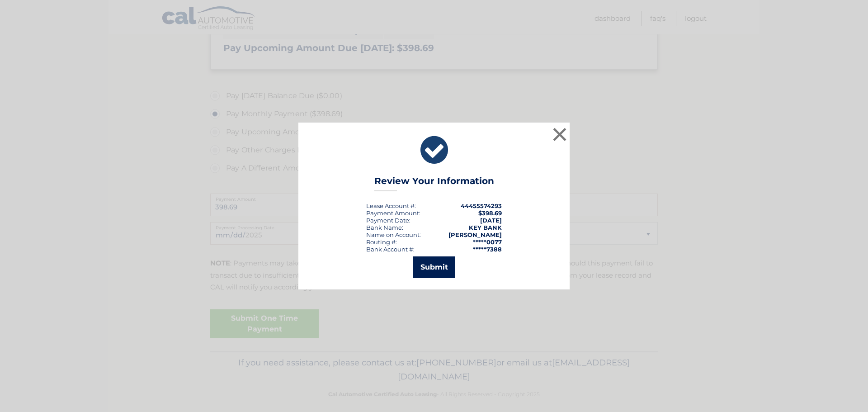 The image size is (868, 412). Describe the element at coordinates (481, 206) in the screenshot. I see `strong: 44455574293` at that location.